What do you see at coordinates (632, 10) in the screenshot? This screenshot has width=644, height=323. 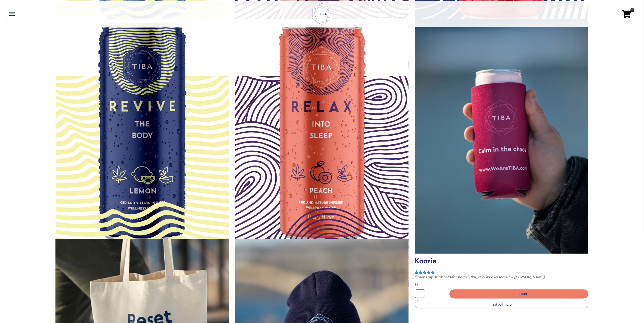 I see `span: 0` at bounding box center [632, 10].